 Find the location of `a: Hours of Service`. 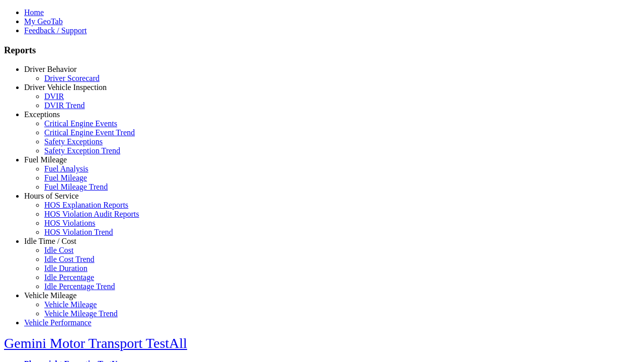

a: Hours of Service is located at coordinates (51, 195).